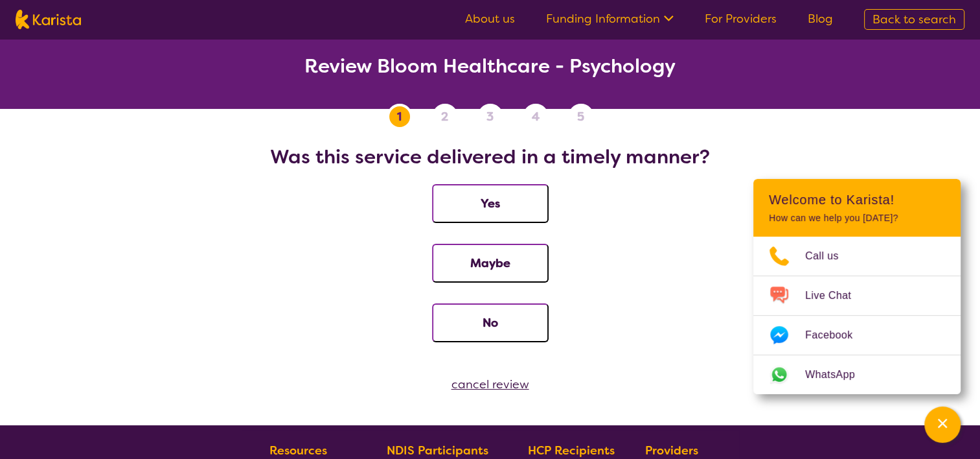  Describe the element at coordinates (490, 116) in the screenshot. I see `span: 3` at that location.